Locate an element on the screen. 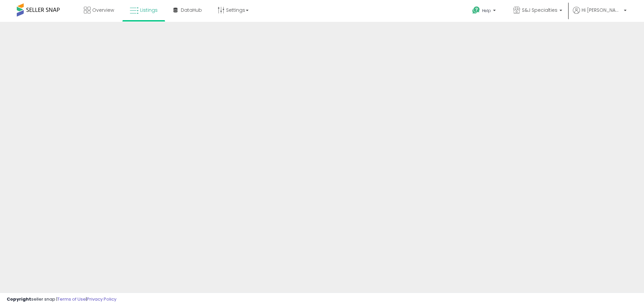 The width and height of the screenshot is (644, 306). span: Overview is located at coordinates (103, 10).